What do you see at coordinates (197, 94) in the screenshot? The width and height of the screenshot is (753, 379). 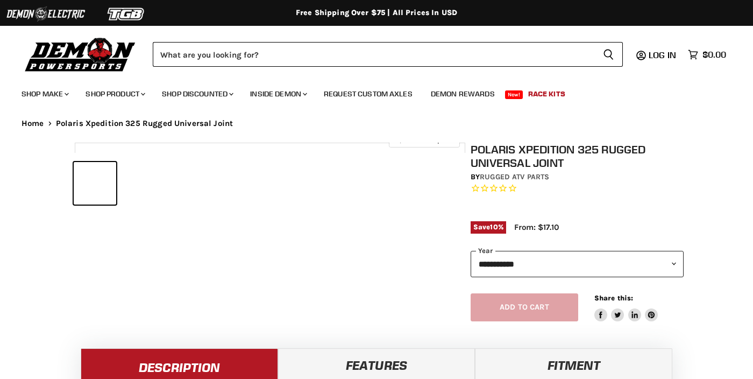 I see `a: Shop Discounted` at bounding box center [197, 94].